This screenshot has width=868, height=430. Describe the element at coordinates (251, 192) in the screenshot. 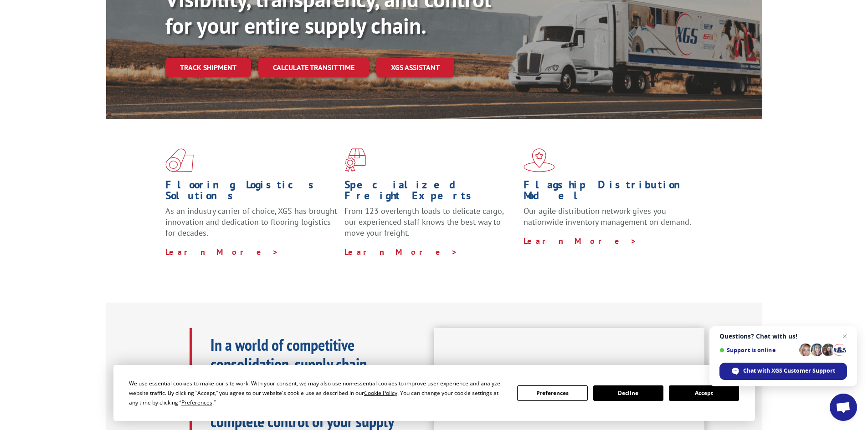

I see `h1: Flooring Logistics Solutions` at that location.